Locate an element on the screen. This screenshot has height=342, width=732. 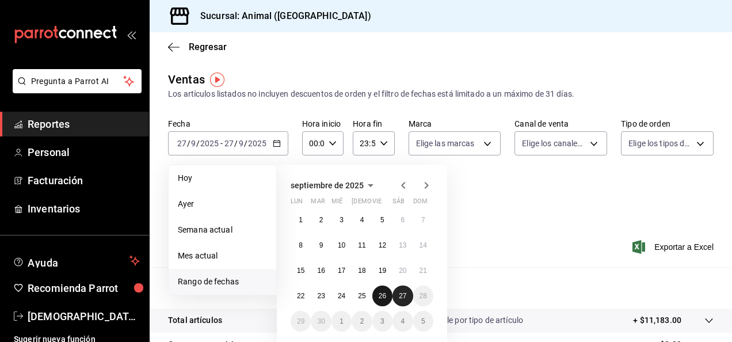
span: Reportes is located at coordinates (83, 124).